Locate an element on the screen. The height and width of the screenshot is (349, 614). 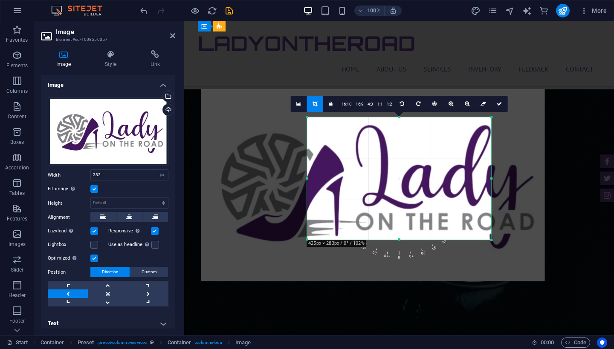
button: Code is located at coordinates (575, 343).